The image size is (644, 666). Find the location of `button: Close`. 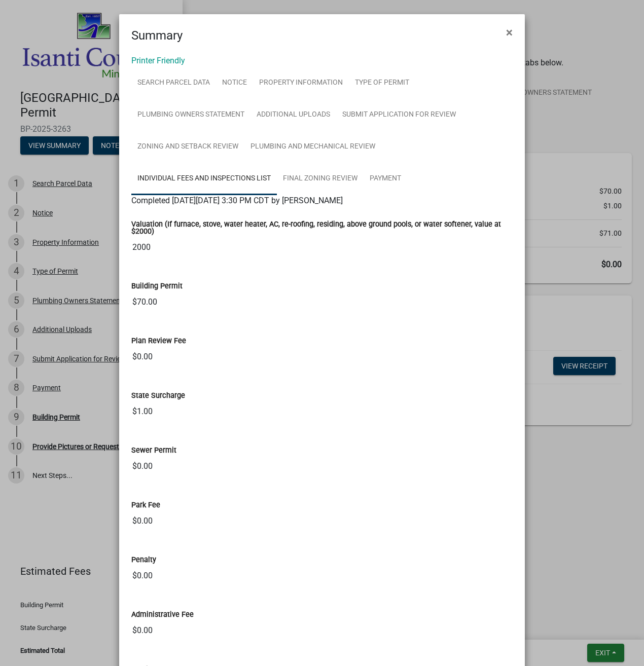

button: Close is located at coordinates (509, 33).